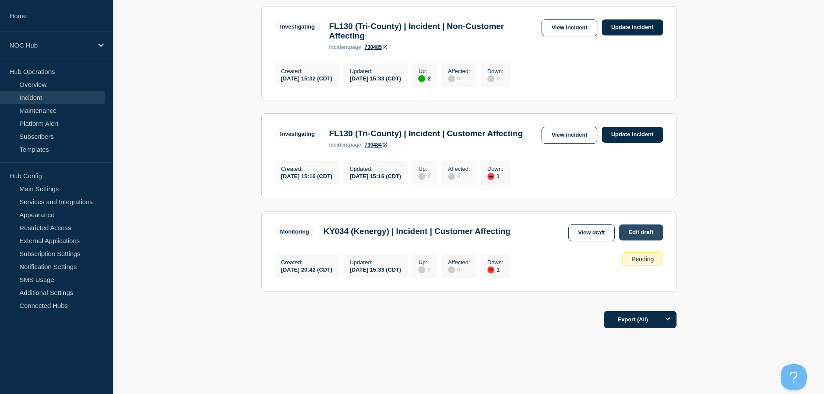 The image size is (824, 394). What do you see at coordinates (668, 320) in the screenshot?
I see `button: Options` at bounding box center [668, 320].